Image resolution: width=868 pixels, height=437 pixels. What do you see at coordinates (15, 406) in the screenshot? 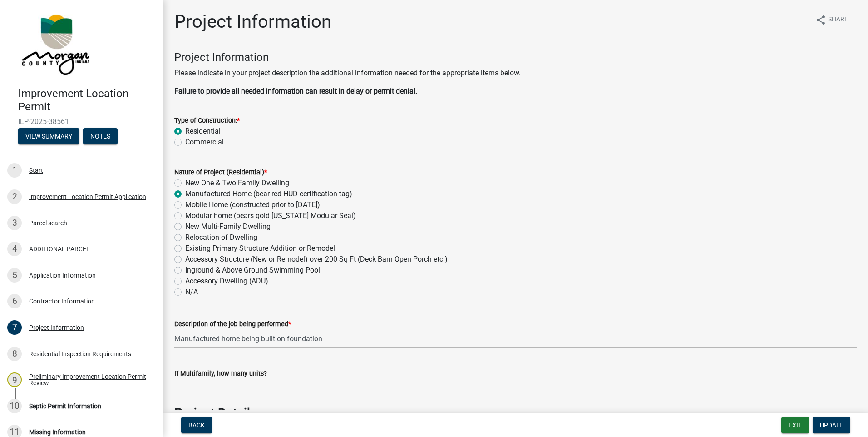
I see `div: 10` at bounding box center [15, 406].